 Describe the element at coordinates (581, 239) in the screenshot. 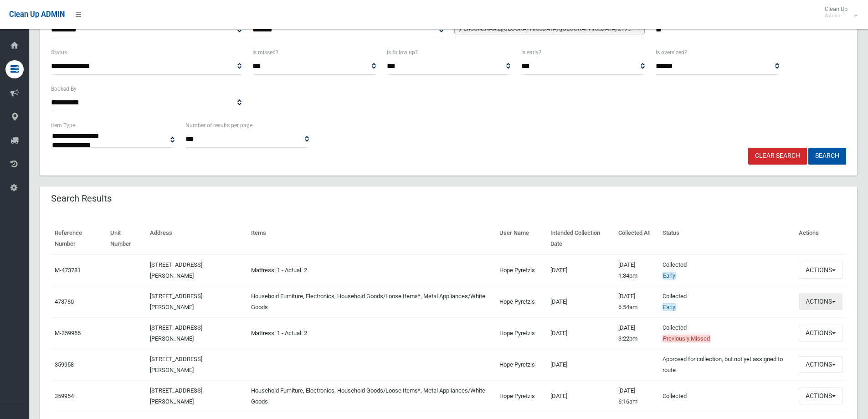

I see `th: Intended Collection Date` at that location.